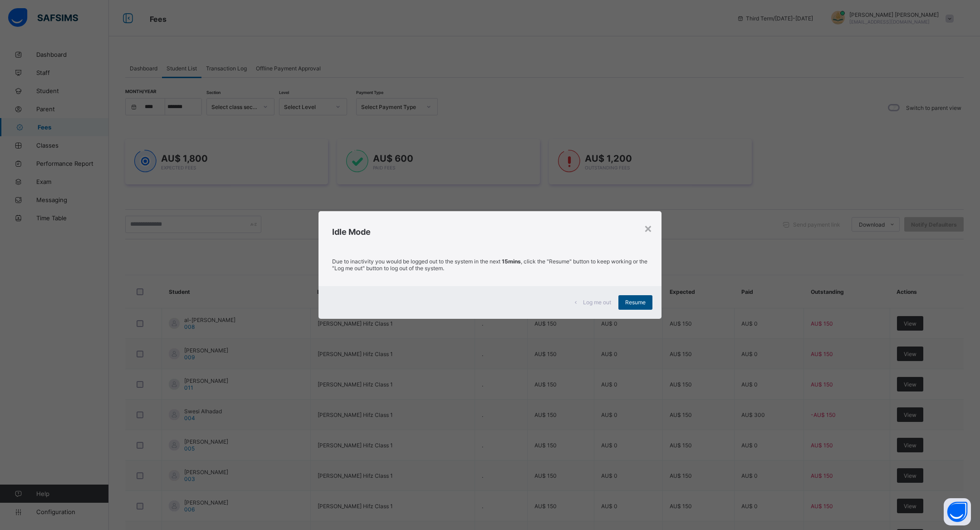  What do you see at coordinates (597, 302) in the screenshot?
I see `span: Log me out` at bounding box center [597, 302].